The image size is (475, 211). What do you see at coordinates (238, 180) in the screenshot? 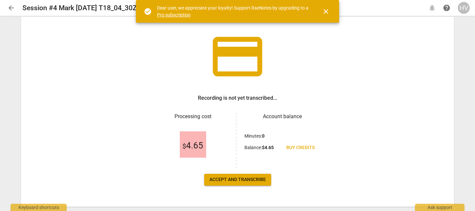
I see `span: Accept and transcribe` at bounding box center [238, 180].